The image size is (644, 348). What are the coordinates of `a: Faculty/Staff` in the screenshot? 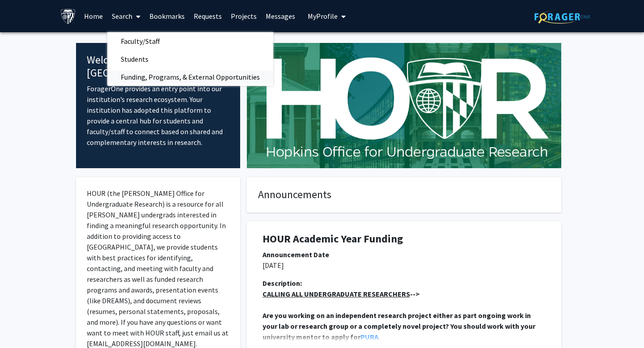 It's located at (190, 41).